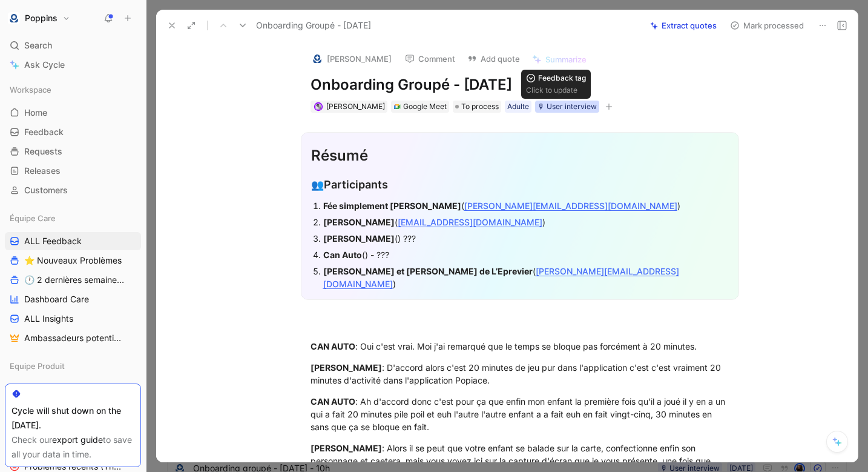  I want to click on a: Ambassadeurs potentiels, so click(73, 338).